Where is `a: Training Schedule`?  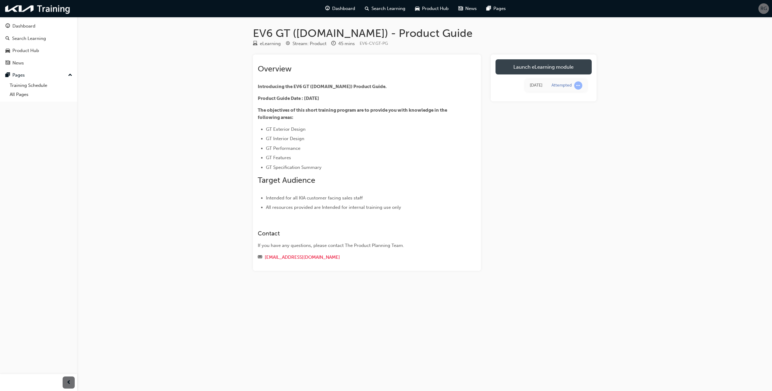
a: Training Schedule is located at coordinates (41, 85).